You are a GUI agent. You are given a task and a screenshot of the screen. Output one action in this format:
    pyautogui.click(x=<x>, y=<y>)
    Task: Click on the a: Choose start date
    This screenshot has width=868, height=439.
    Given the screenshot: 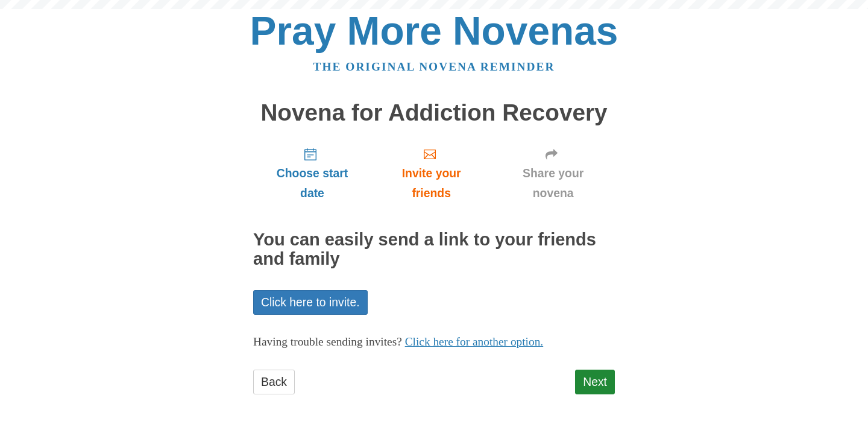 What is the action you would take?
    pyautogui.click(x=312, y=173)
    